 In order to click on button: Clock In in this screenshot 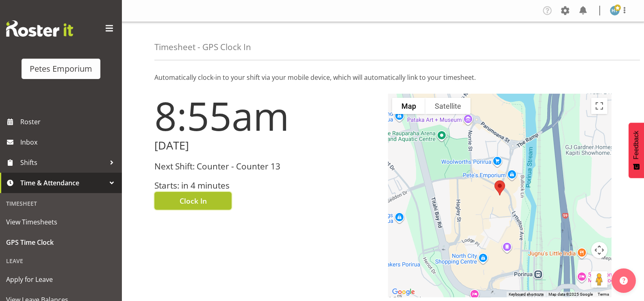, I will do `click(193, 201)`.